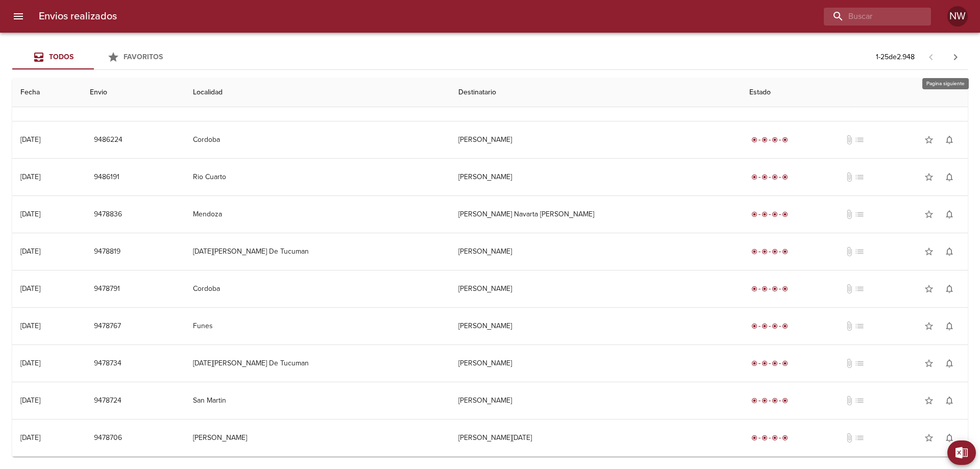 The width and height of the screenshot is (980, 469). I want to click on button: 9486191, so click(106, 177).